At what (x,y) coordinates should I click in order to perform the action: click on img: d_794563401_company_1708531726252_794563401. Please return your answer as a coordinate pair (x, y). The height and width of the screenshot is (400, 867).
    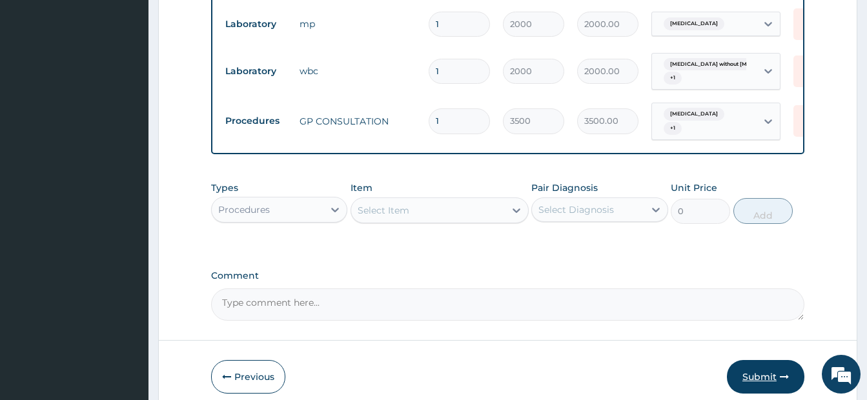
    Looking at the image, I should click on (38, 81).